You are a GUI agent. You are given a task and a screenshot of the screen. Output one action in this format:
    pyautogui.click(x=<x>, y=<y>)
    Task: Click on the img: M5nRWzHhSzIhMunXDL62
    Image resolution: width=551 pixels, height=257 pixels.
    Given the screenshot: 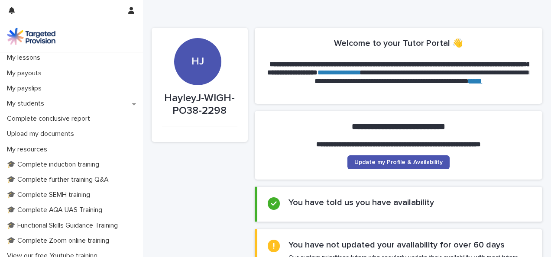 What is the action you would take?
    pyautogui.click(x=31, y=36)
    